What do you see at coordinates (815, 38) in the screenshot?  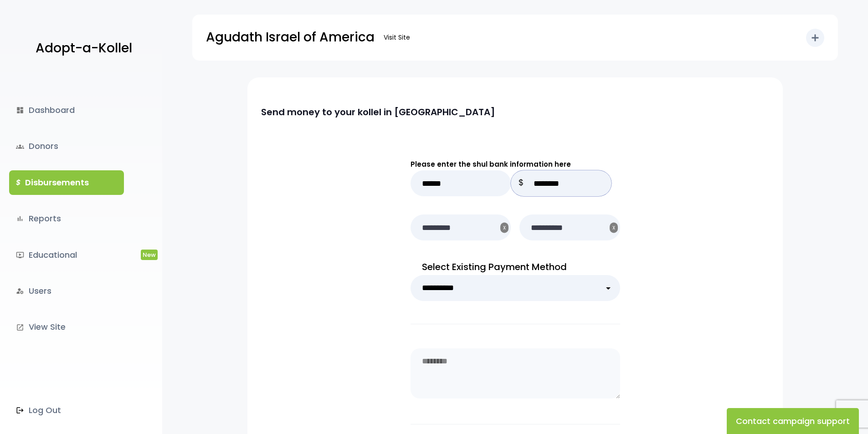 I see `button: add` at bounding box center [815, 38].